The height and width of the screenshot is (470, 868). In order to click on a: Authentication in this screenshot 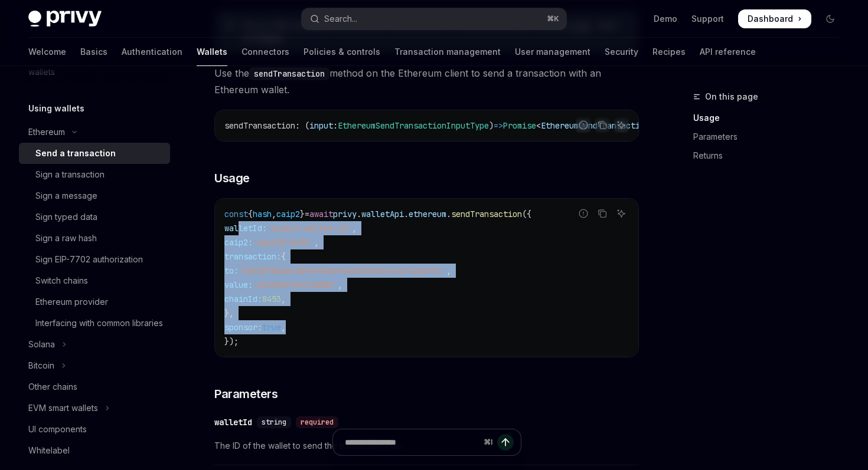, I will do `click(152, 52)`.